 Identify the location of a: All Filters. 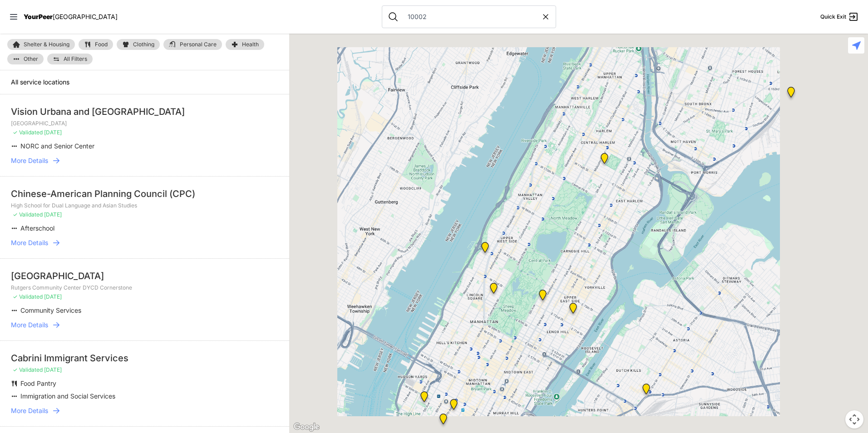
(70, 59).